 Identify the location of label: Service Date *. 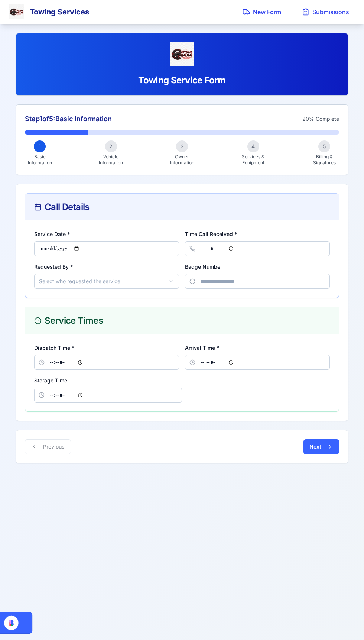
(52, 234).